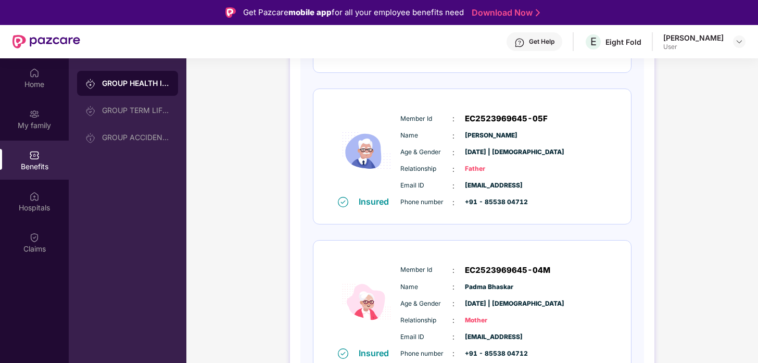 This screenshot has width=758, height=363. Describe the element at coordinates (354, 13) in the screenshot. I see `div: Get Pazcare for all your employee benefits need` at that location.